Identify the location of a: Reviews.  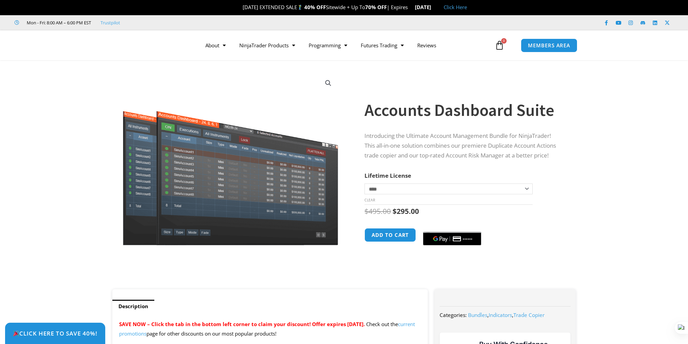
(426, 45).